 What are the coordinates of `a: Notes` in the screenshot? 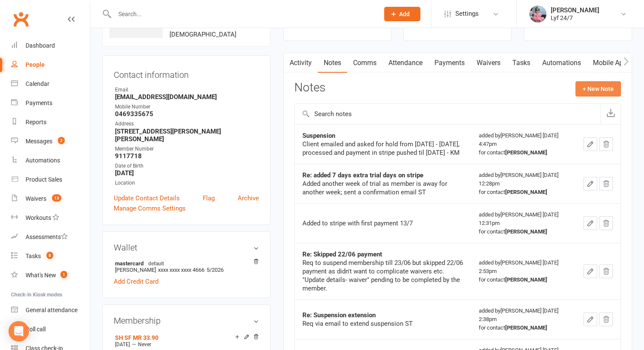 It's located at (332, 63).